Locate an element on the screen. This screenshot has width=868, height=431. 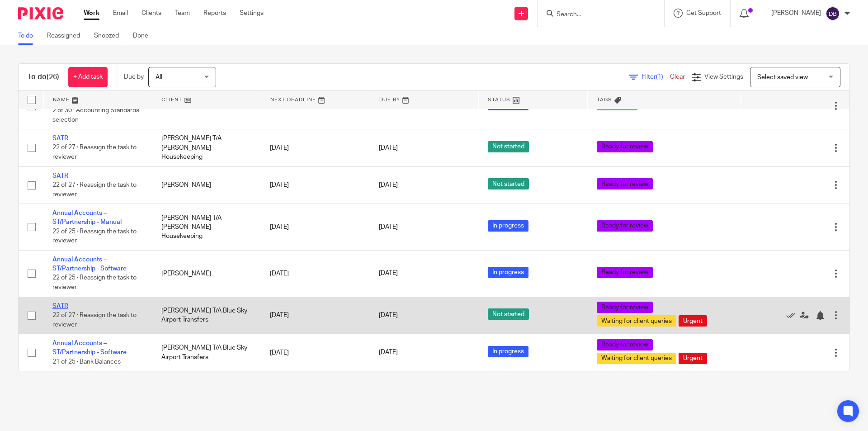
span: 21 of 25 · Bank Balances is located at coordinates (86, 362).